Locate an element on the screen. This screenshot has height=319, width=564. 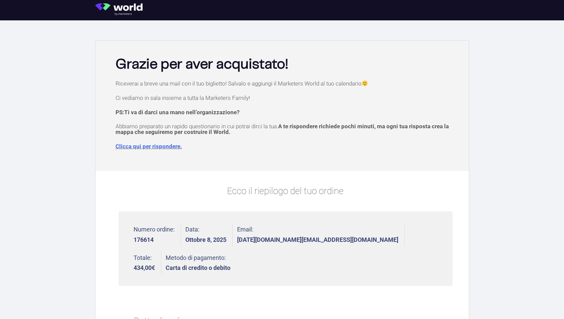
strong: PS: is located at coordinates (177, 112).